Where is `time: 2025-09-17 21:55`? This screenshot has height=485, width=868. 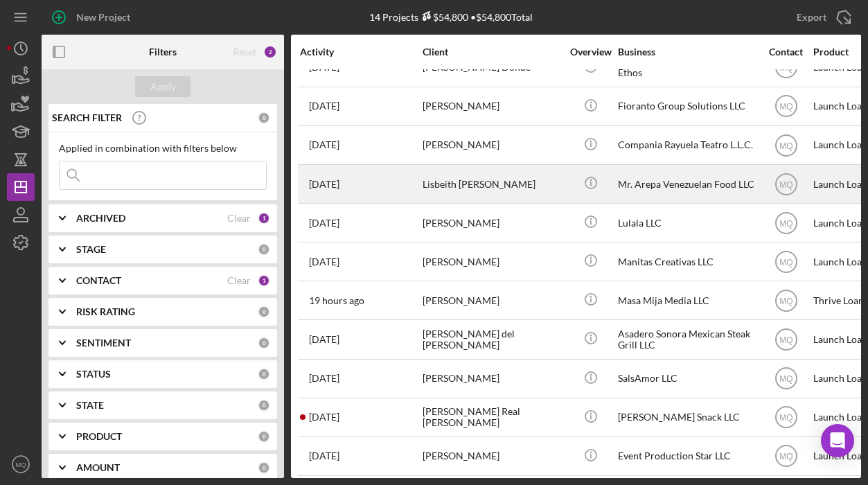
time: 2025-09-17 21:55 is located at coordinates (337, 301).